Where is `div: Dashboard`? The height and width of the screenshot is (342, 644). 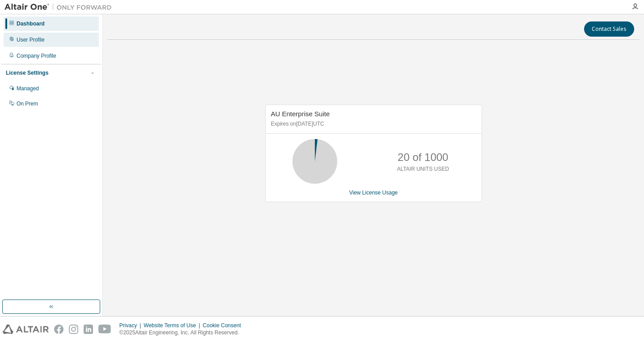
div: Dashboard is located at coordinates (30, 23).